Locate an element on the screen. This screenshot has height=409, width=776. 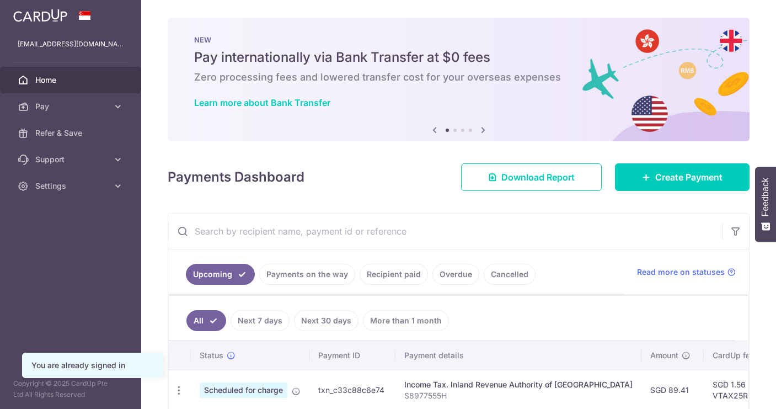
a: Next 7 days is located at coordinates (260, 320).